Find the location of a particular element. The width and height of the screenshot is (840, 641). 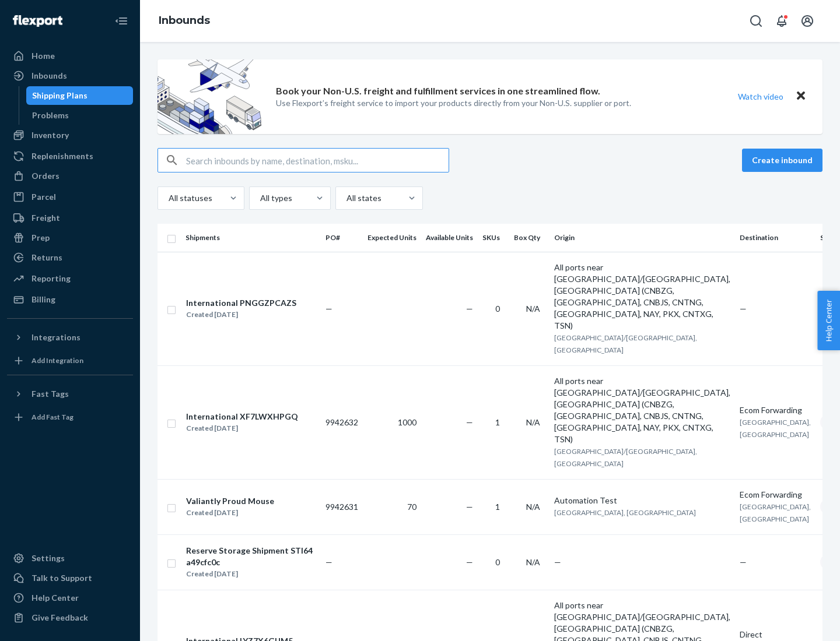

div: Give Feedback is located at coordinates (60, 618).